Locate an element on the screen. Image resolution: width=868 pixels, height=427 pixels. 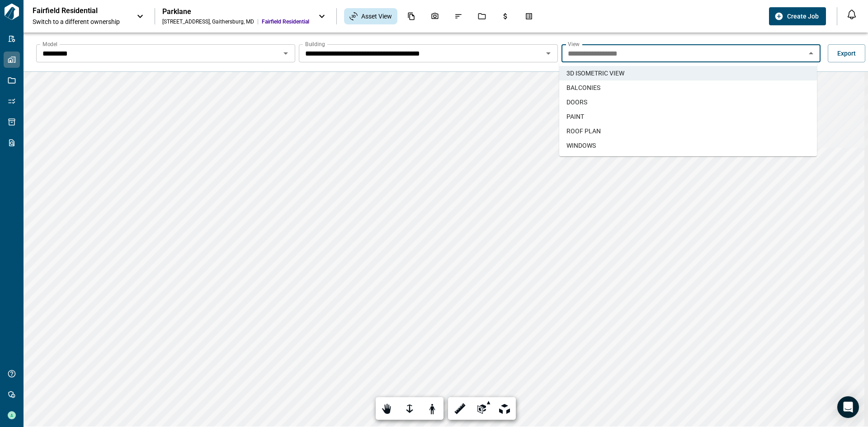
span: Fairfield Residential is located at coordinates (285, 22).